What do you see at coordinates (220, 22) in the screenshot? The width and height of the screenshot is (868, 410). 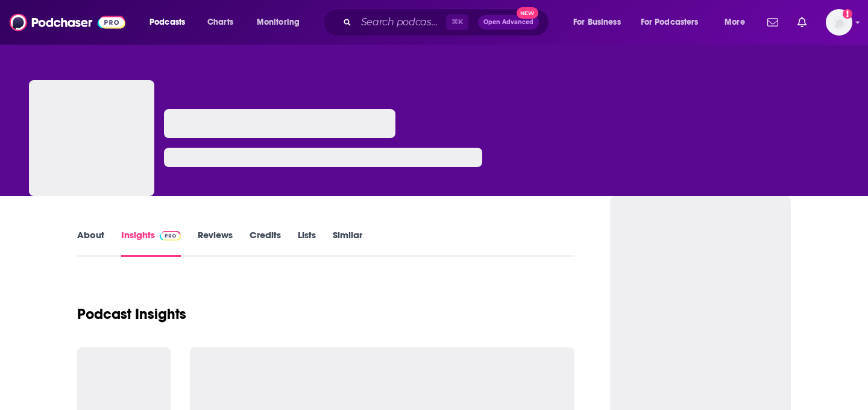 I see `a: Charts` at bounding box center [220, 22].